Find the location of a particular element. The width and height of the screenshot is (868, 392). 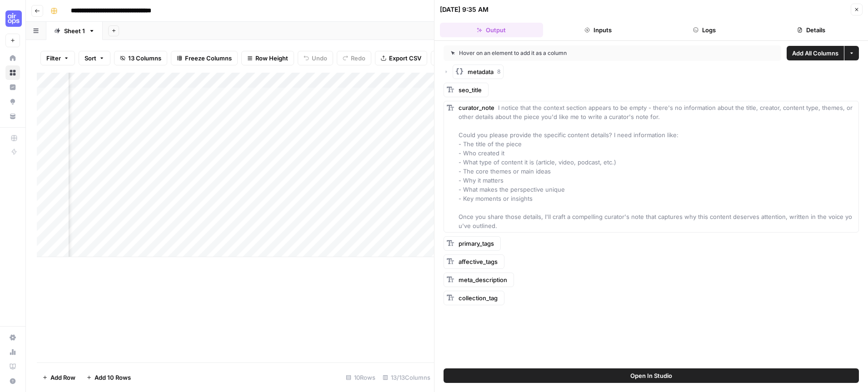

span: metadata is located at coordinates (480, 72).